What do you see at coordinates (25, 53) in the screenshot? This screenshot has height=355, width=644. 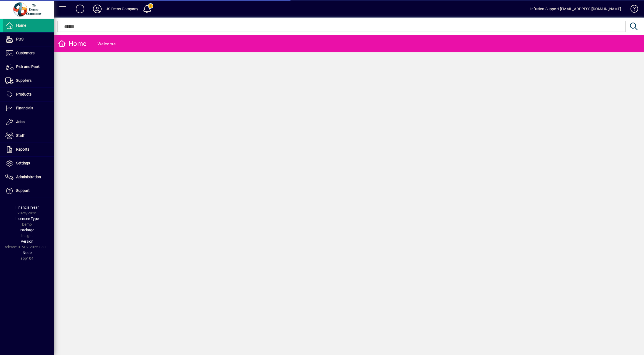 I see `span: Customers` at bounding box center [25, 53].